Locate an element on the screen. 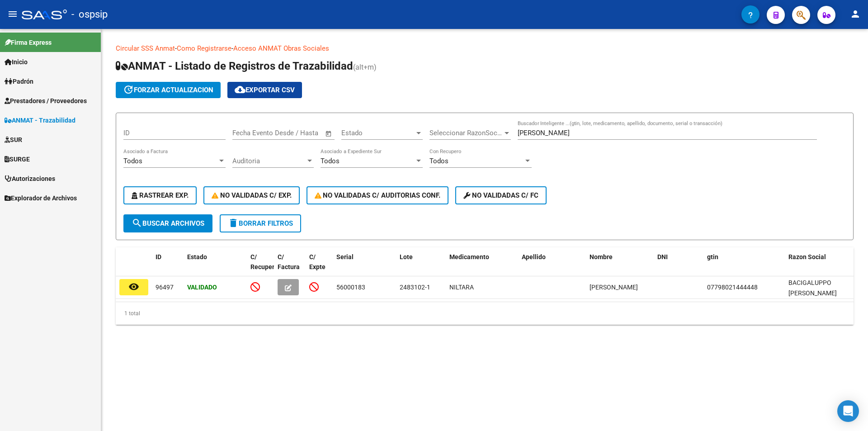 This screenshot has height=431, width=868. span: ANMAT - Trazabilidad is located at coordinates (39, 120).